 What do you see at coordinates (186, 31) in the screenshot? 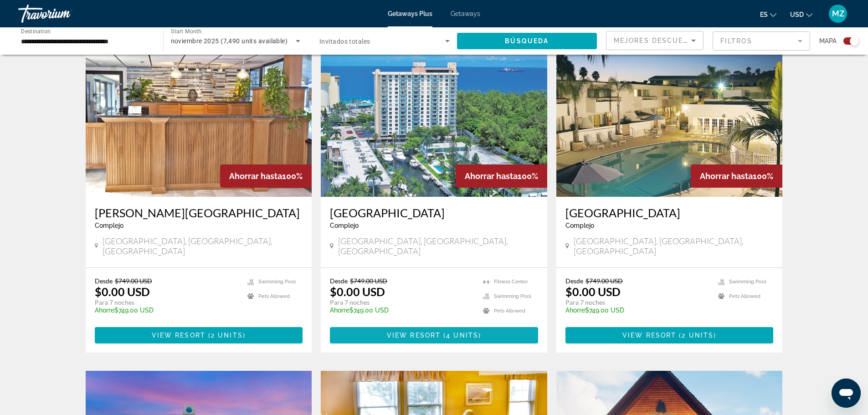
I see `span: Start Month` at bounding box center [186, 31].